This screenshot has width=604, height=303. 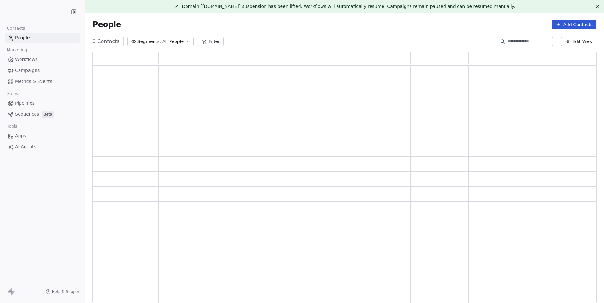 I want to click on span: Marketing, so click(x=17, y=50).